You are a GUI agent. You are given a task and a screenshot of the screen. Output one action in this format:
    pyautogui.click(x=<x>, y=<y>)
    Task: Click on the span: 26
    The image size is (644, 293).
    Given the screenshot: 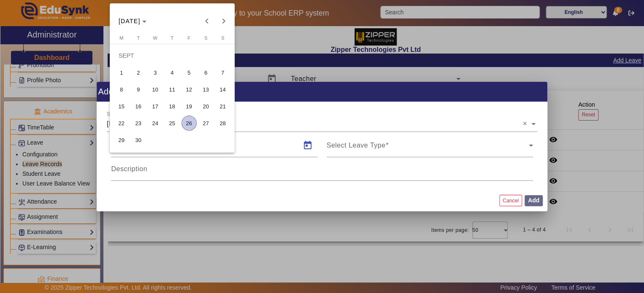 What is the action you would take?
    pyautogui.click(x=189, y=123)
    